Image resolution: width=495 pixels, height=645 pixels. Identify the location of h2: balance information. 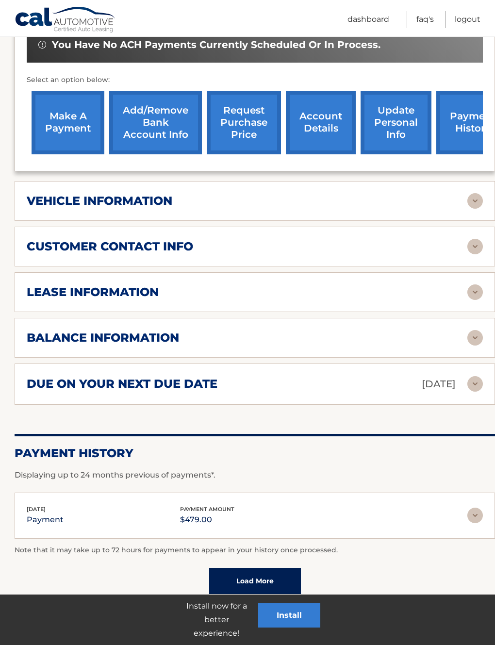
(103, 338).